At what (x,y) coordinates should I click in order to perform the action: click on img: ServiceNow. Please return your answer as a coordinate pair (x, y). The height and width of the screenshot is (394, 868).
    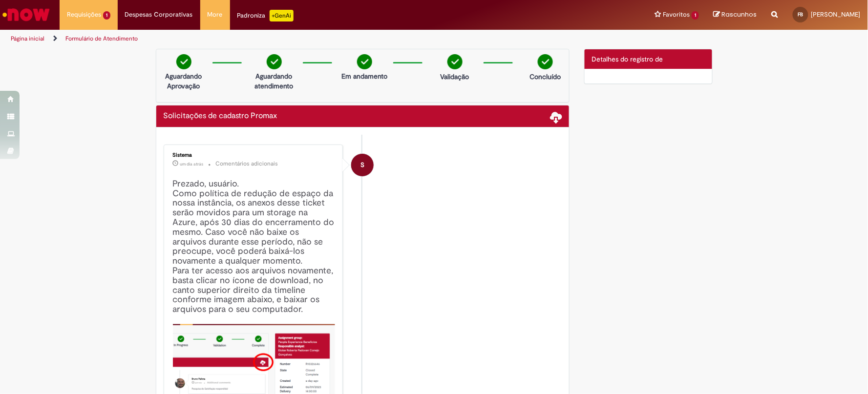
    Looking at the image, I should click on (26, 14).